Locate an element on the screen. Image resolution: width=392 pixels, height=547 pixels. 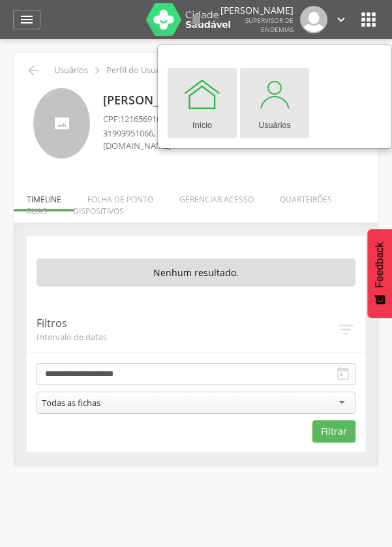
p: Perfil do Usuário is located at coordinates (139, 70).